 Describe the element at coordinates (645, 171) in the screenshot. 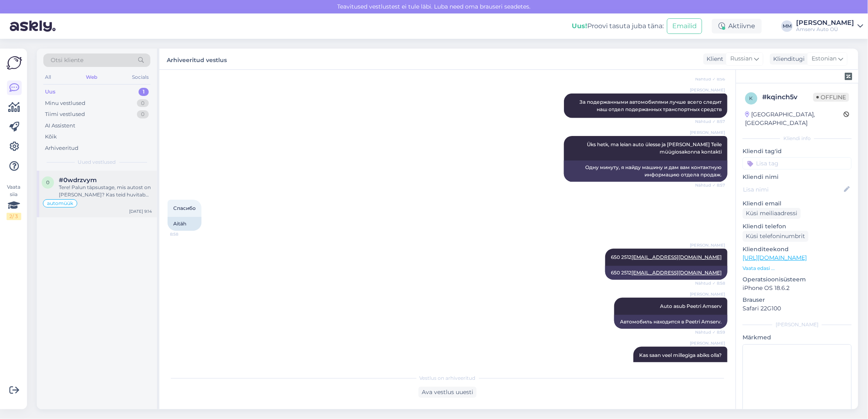

I see `div: Одну минуту, я найду машину и дам вам контактную информацию отдела продаж.` at that location.